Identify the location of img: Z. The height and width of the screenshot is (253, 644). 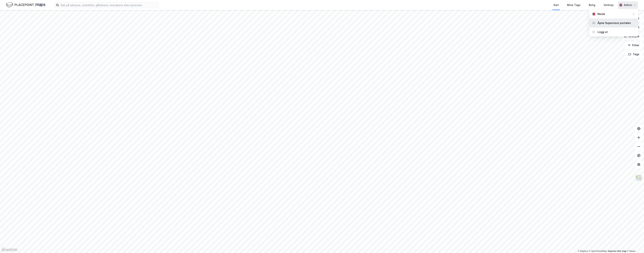
(639, 178).